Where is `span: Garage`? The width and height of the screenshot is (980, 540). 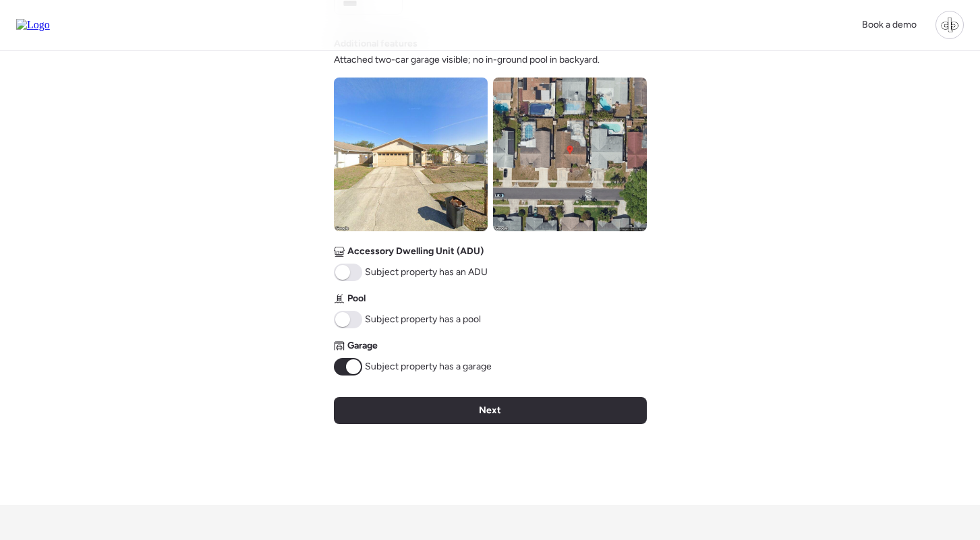 span: Garage is located at coordinates (362, 346).